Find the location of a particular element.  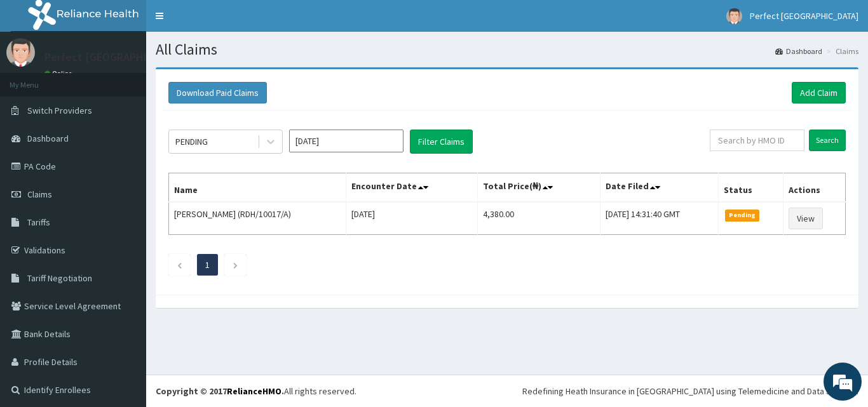

a: View is located at coordinates (806, 218).